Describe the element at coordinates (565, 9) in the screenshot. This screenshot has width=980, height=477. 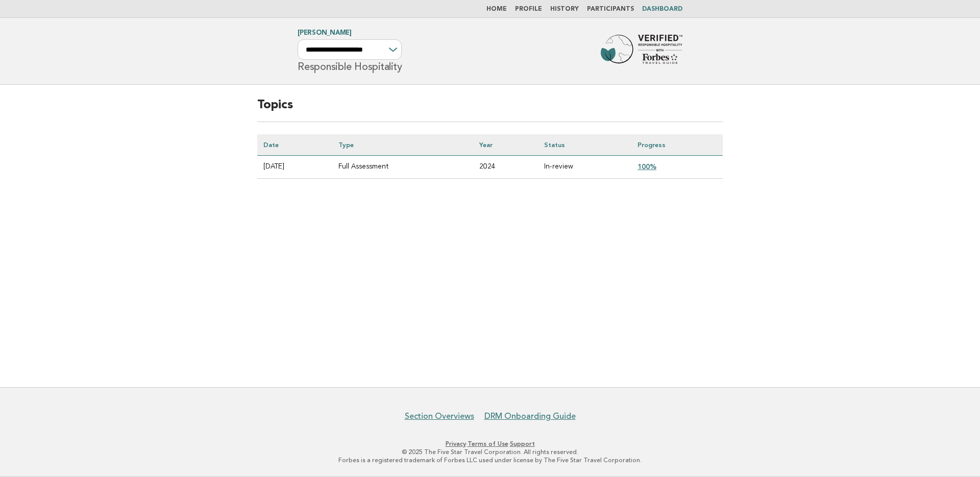
I see `a: History` at that location.